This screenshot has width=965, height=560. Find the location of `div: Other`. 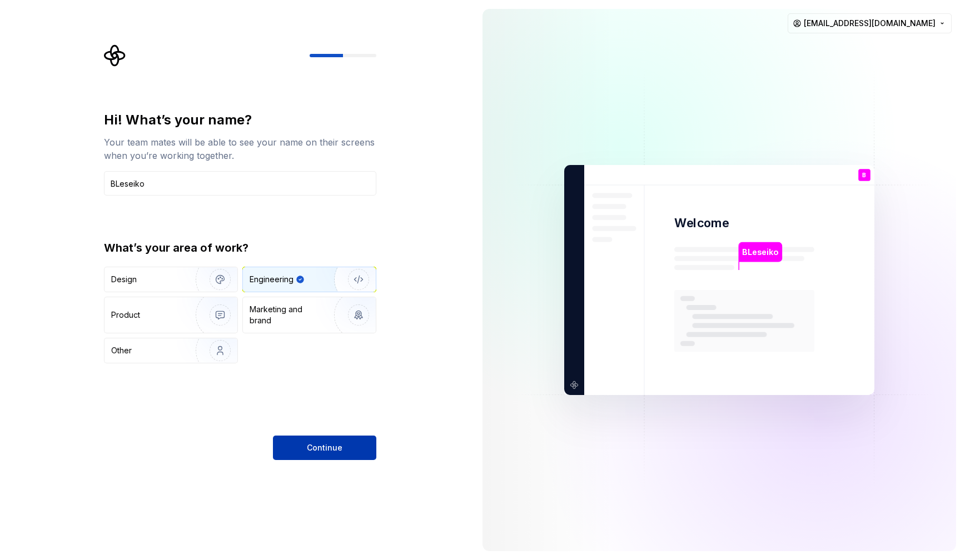

div: Other is located at coordinates (121, 350).